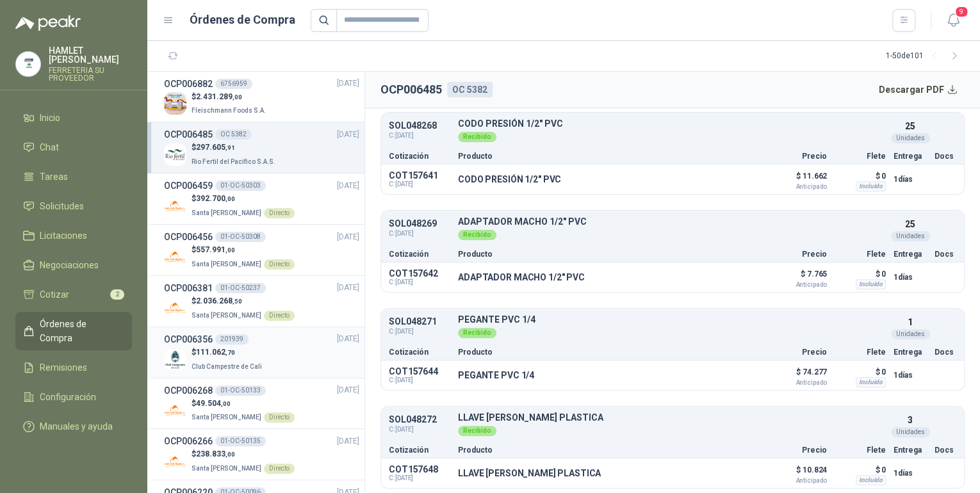  Describe the element at coordinates (420, 126) in the screenshot. I see `p: SOL048268` at that location.